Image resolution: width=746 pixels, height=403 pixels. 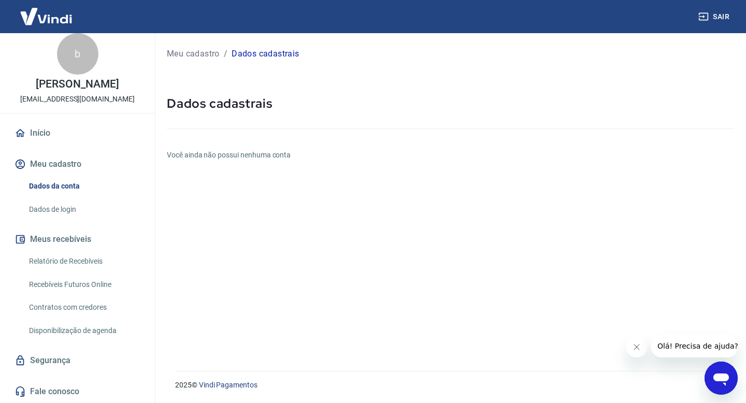 I want to click on div: b, so click(x=78, y=54).